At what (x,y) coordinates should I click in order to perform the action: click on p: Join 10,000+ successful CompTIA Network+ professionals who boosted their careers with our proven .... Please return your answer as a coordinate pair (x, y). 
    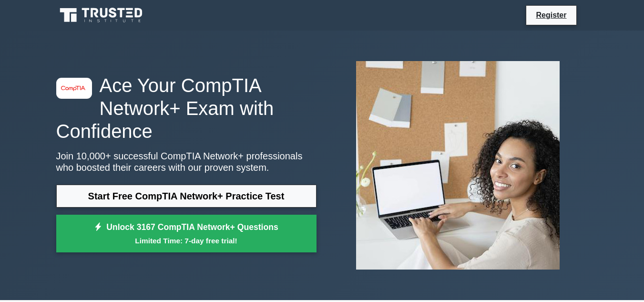
    Looking at the image, I should click on (187, 162).